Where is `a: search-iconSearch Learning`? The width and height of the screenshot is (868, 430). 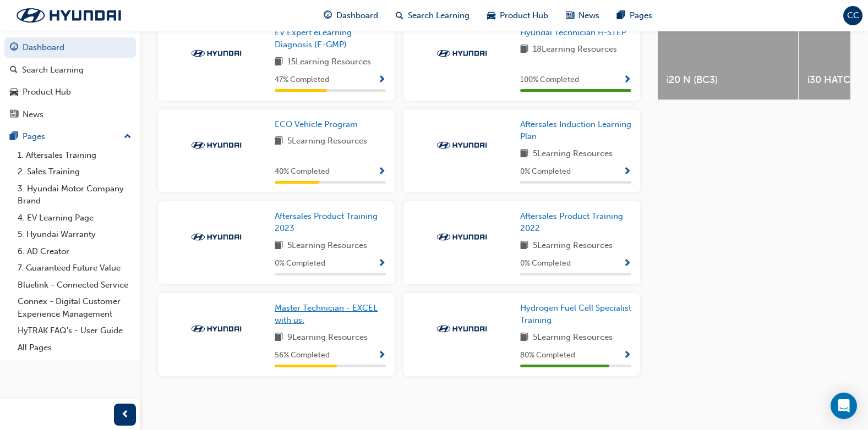 a: search-iconSearch Learning is located at coordinates (432, 16).